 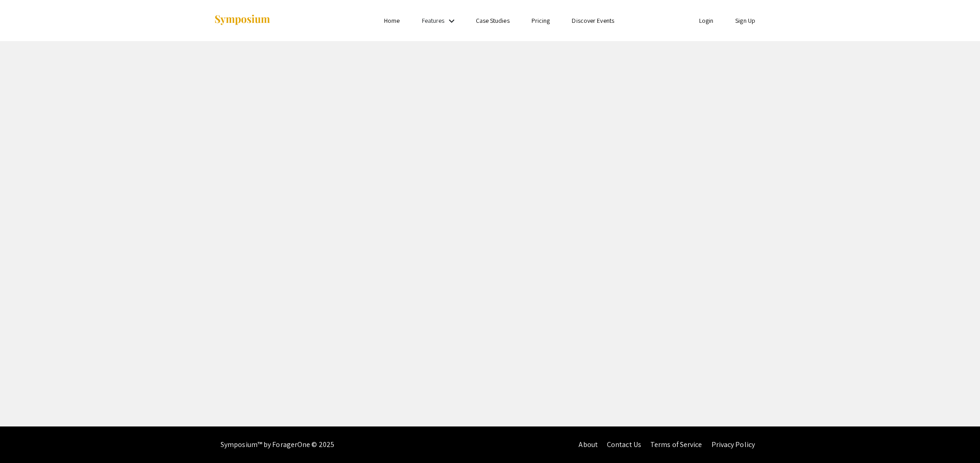 I want to click on a: About, so click(x=588, y=445).